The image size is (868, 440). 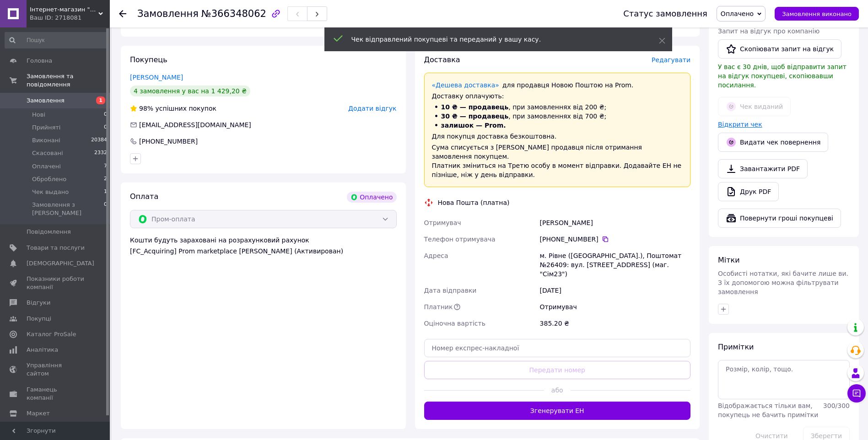 I want to click on div: Повернутися назад, so click(x=123, y=13).